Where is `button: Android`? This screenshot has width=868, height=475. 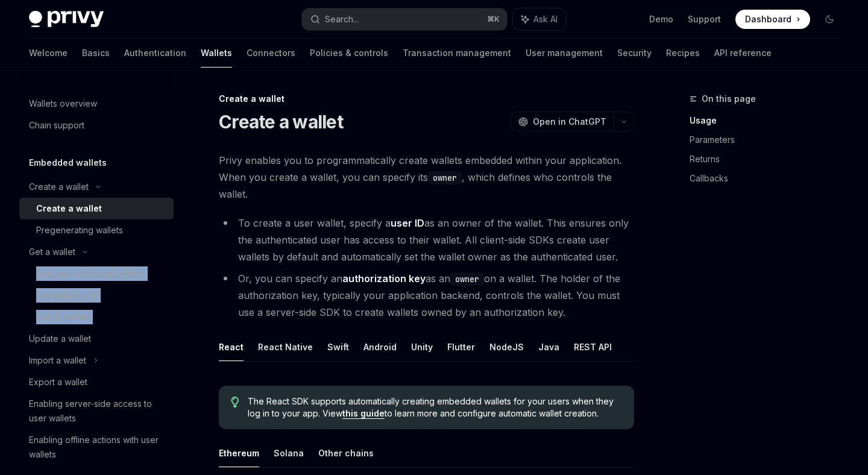
button: Android is located at coordinates (380, 346).